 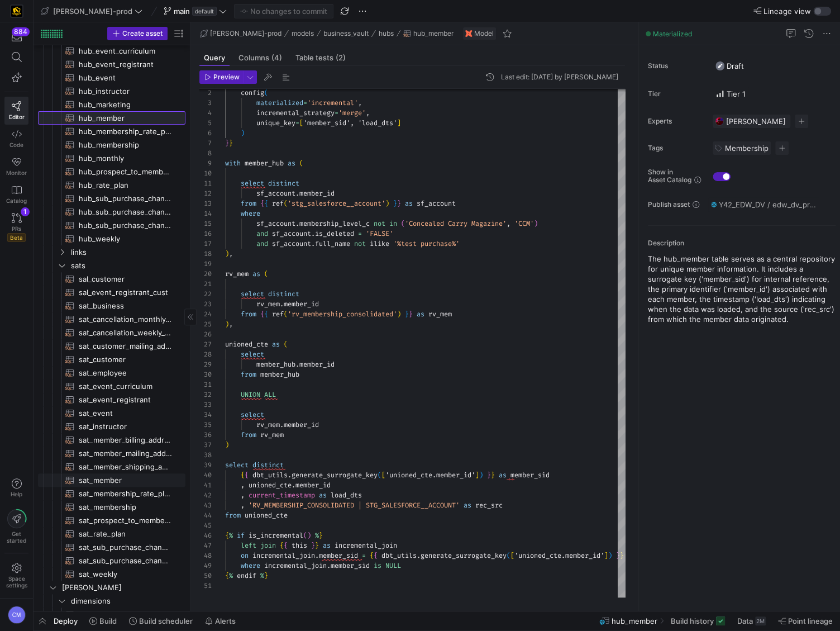 I want to click on img: https://storage.googleapis.com/y42-prod-data-exchange/images/uAsz27BndGEK0hZWDFeOjoxA7jCwgK9jE472..., so click(x=17, y=11).